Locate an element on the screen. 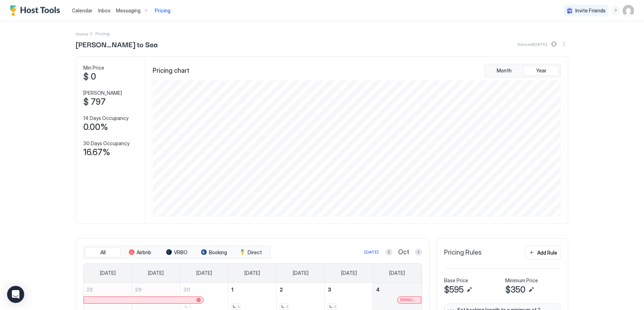 This screenshot has height=310, width=644. span: Airbnb is located at coordinates (144, 252).